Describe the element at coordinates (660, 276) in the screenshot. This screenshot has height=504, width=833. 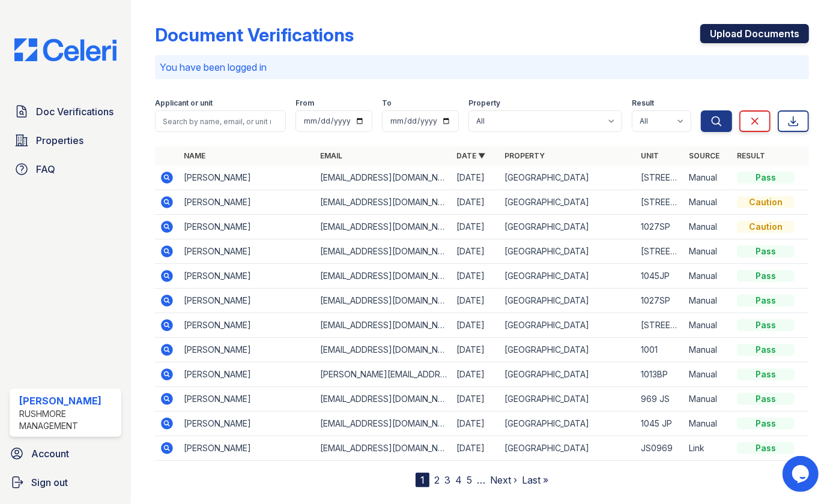
I see `td: 1045JP` at that location.